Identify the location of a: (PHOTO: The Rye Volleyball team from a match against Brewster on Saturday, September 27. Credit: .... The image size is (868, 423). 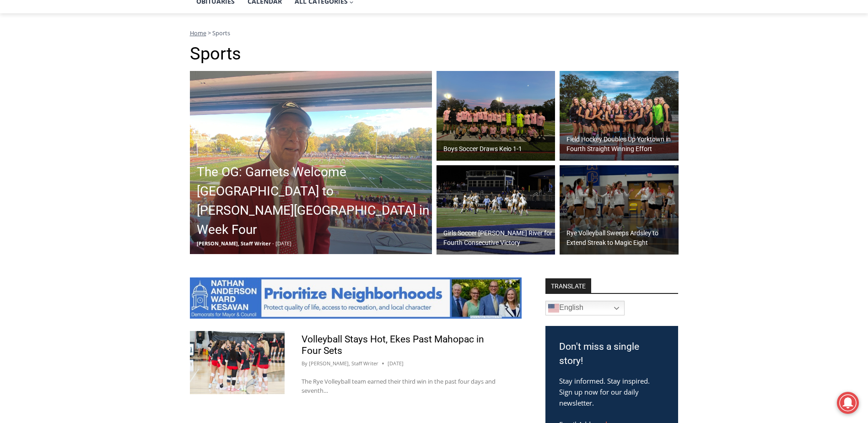
(237, 363).